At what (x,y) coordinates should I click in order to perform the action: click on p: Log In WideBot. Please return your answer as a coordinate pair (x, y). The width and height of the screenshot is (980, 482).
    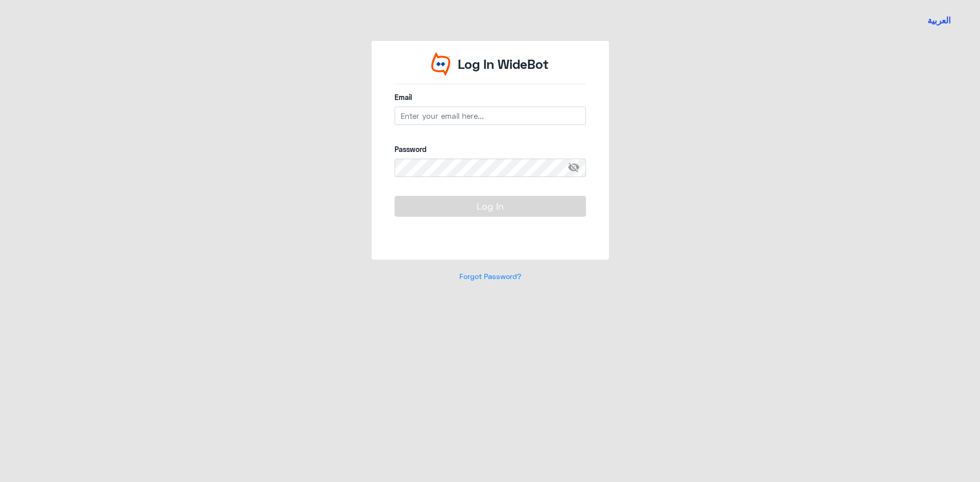
    Looking at the image, I should click on (503, 64).